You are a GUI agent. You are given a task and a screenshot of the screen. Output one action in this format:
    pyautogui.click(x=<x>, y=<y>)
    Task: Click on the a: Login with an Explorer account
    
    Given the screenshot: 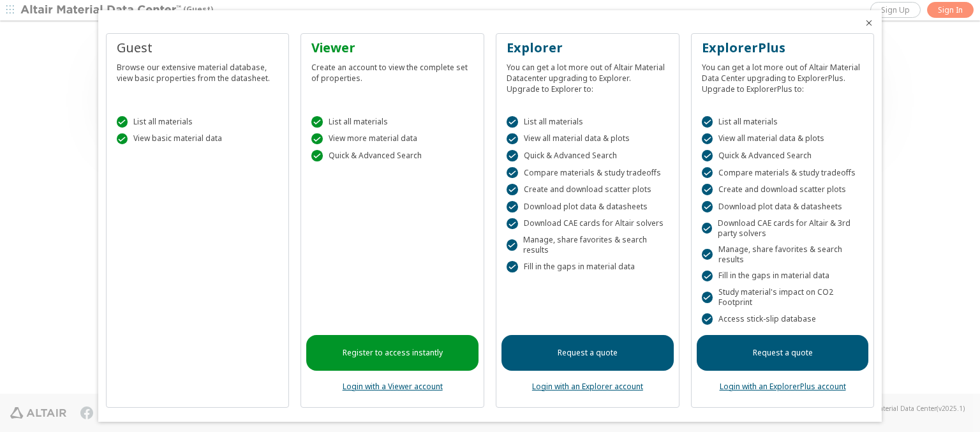 What is the action you would take?
    pyautogui.click(x=588, y=386)
    